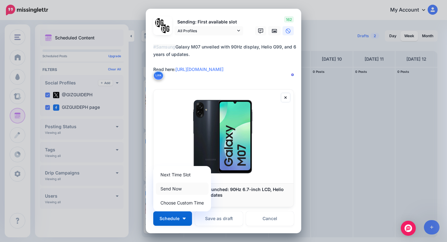 Image resolution: width=447 pixels, height=242 pixels. Describe the element at coordinates (182, 188) in the screenshot. I see `a: Send Now` at that location.